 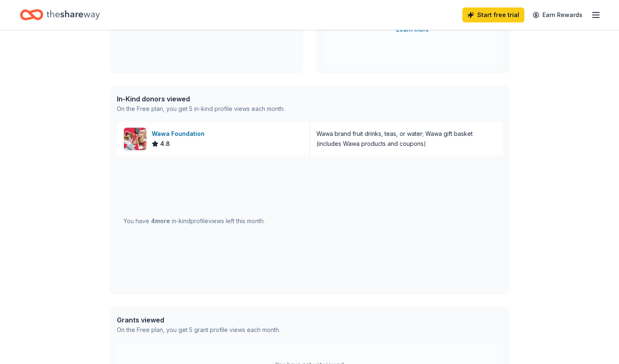 What do you see at coordinates (135, 139) in the screenshot?
I see `img: Image for Wawa Foundation` at bounding box center [135, 139].